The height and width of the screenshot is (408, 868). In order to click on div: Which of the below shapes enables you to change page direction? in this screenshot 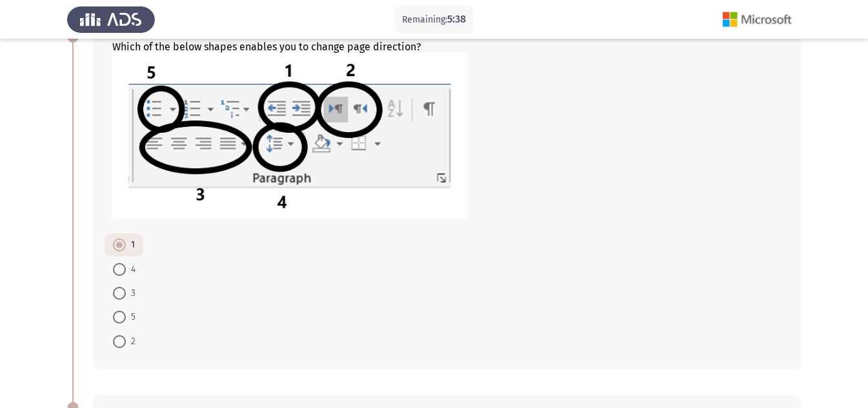, I will do `click(446, 131)`.